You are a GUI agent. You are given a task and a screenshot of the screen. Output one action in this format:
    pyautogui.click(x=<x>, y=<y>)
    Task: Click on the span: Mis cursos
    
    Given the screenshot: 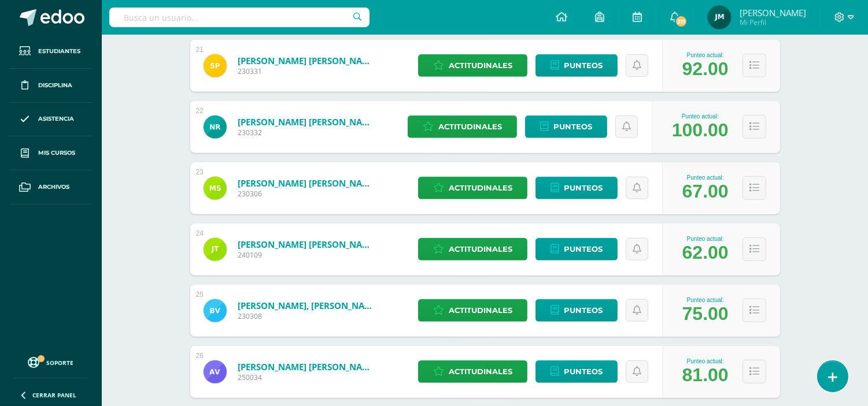 What is the action you would take?
    pyautogui.click(x=57, y=153)
    